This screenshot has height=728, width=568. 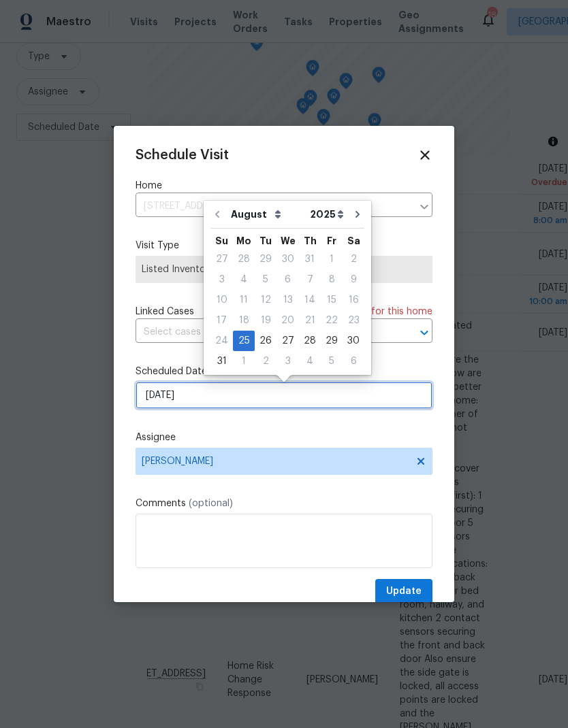 I want to click on div: Sat Aug 09 2025, so click(x=354, y=280).